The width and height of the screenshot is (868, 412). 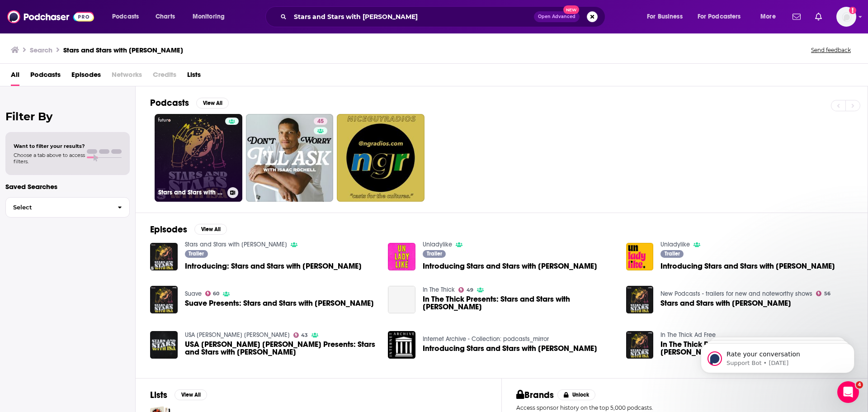 I want to click on h3: Search, so click(x=41, y=50).